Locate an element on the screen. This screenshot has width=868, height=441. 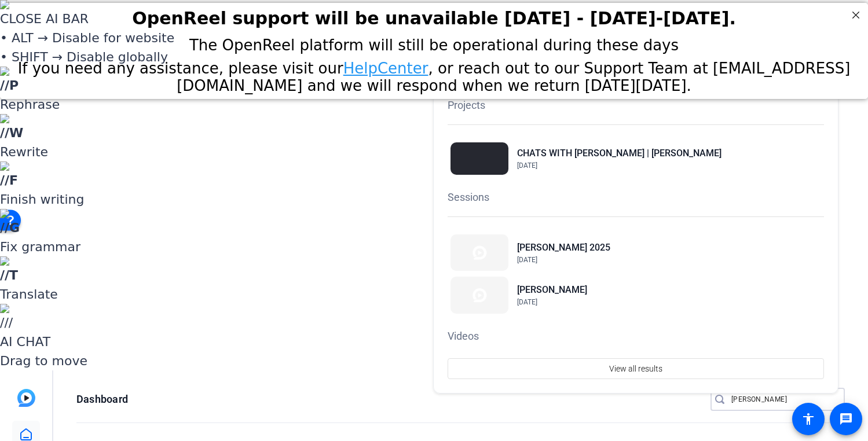
span: If you need any assistance, please visit our , or reach out to our Support Team at [EMAIL_ADDRESS... is located at coordinates (434, 74).